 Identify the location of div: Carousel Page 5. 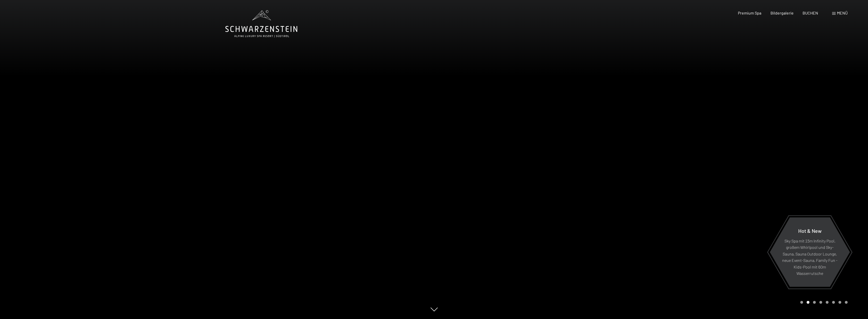
(827, 302).